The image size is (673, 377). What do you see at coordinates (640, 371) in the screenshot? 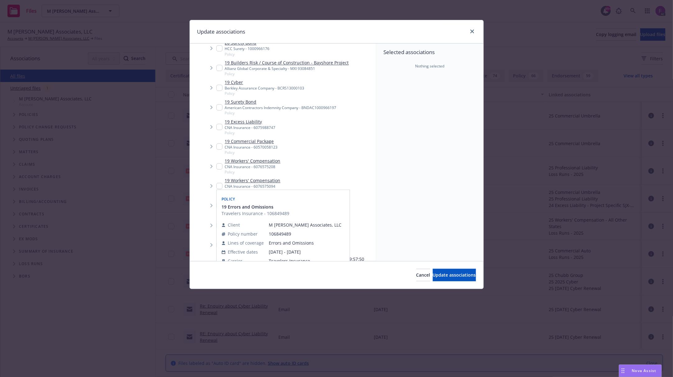
I see `button: Nova Assist` at bounding box center [640, 371].